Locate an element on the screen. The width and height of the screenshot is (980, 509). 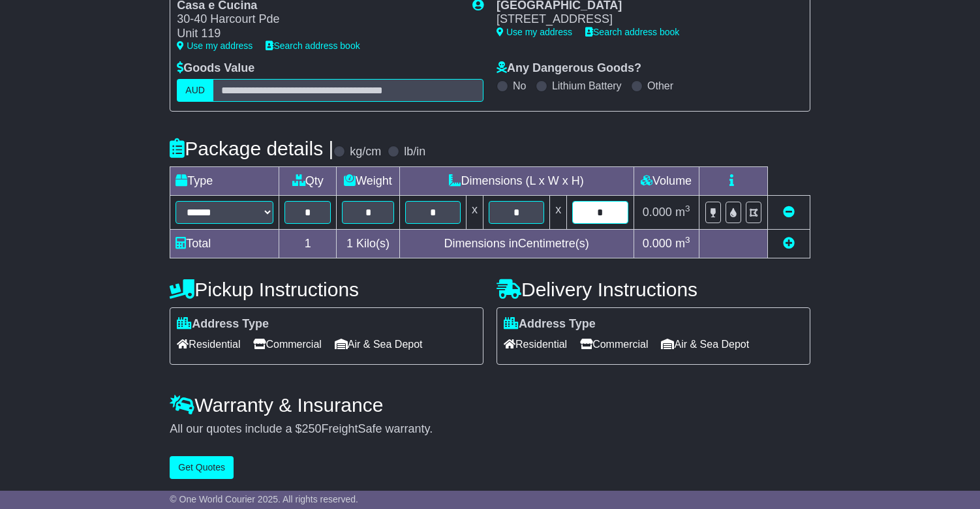
td: Kilo(s) is located at coordinates (368, 243).